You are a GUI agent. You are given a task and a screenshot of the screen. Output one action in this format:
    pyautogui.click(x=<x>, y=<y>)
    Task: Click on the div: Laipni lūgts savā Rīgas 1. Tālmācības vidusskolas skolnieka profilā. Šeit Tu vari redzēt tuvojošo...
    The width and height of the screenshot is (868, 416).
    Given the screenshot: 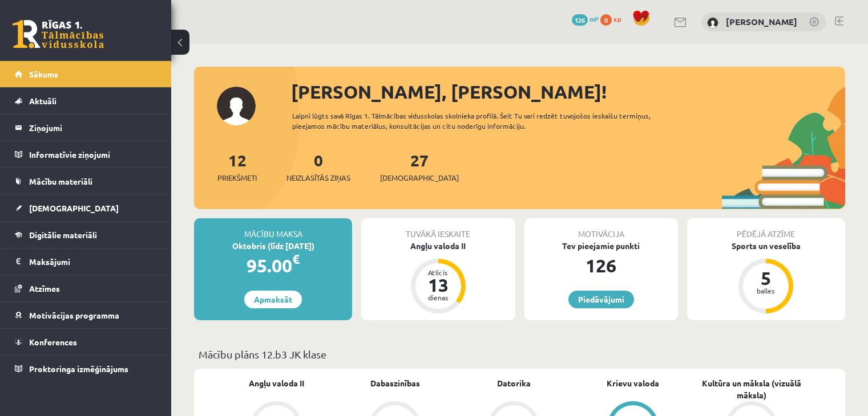 What is the action you would take?
    pyautogui.click(x=487, y=121)
    